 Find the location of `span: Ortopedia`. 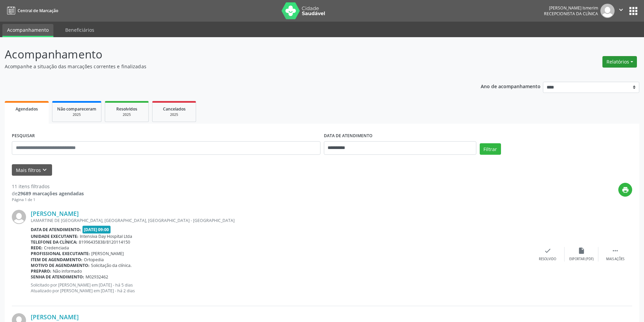

span: Ortopedia is located at coordinates (93, 260).